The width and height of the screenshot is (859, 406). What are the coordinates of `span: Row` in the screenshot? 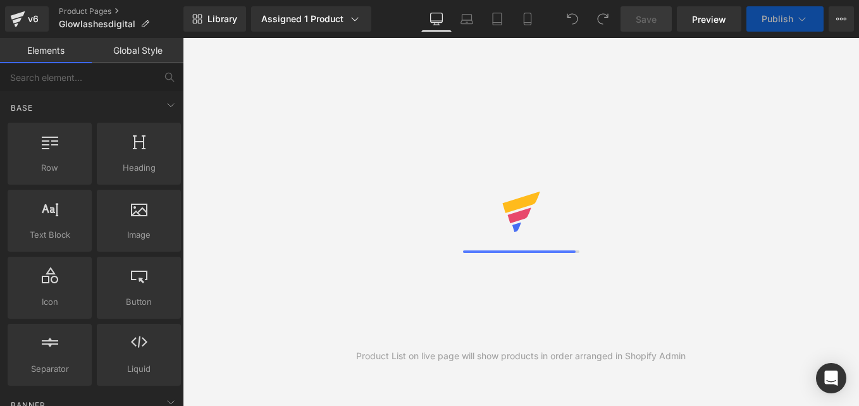 It's located at (49, 168).